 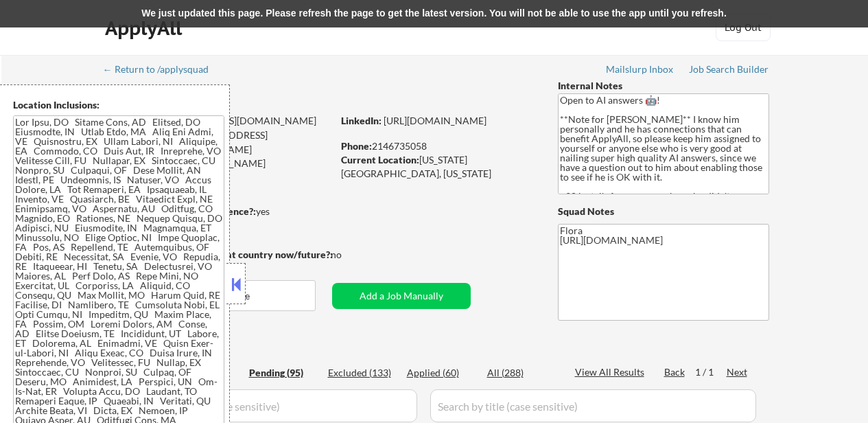 I want to click on div: Back, so click(x=675, y=372).